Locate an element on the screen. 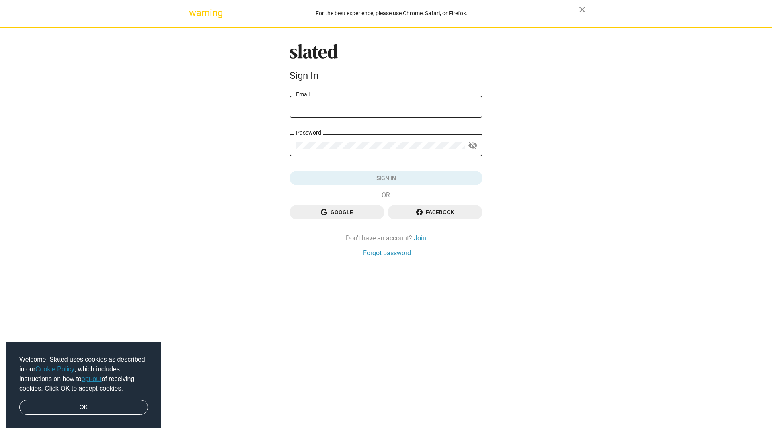 This screenshot has height=434, width=772. a: dismiss cookie message is located at coordinates (84, 408).